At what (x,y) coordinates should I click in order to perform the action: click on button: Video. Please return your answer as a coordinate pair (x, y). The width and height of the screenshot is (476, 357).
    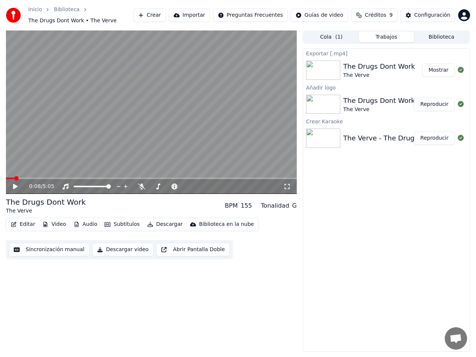
    Looking at the image, I should click on (54, 224).